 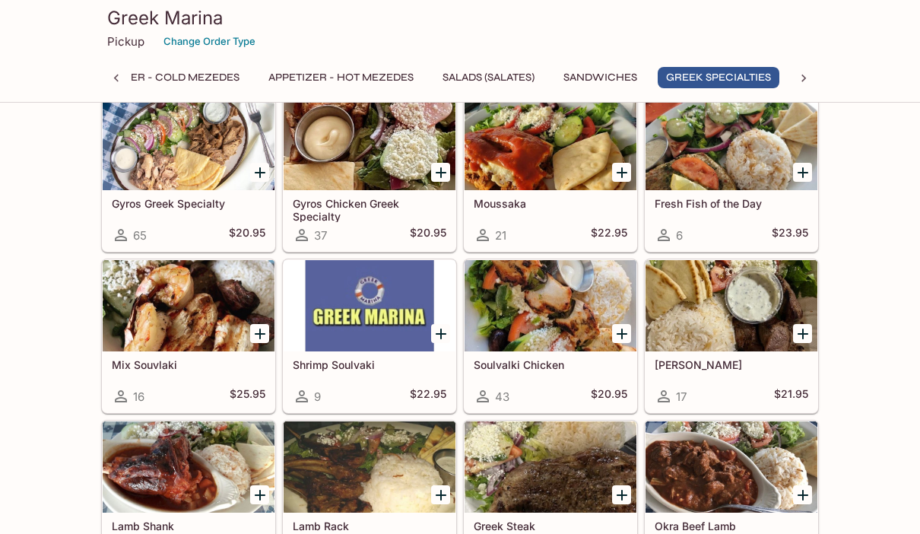 What do you see at coordinates (500, 235) in the screenshot?
I see `span: 21` at bounding box center [500, 235].